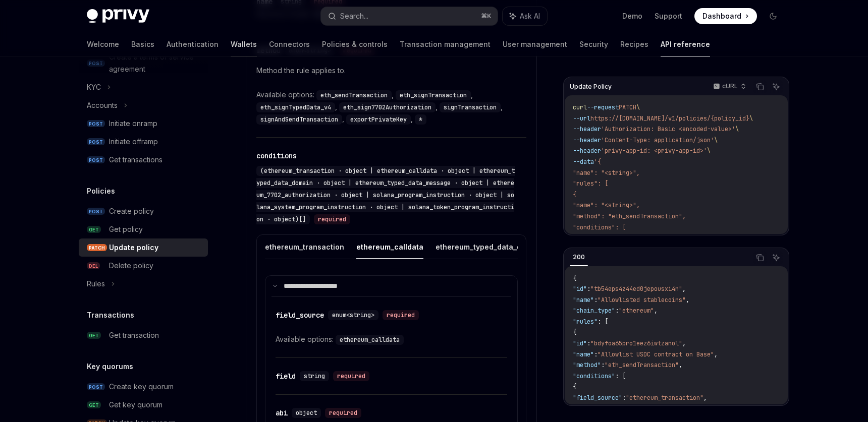 The image size is (868, 422). What do you see at coordinates (593, 44) in the screenshot?
I see `a: Security` at bounding box center [593, 44].